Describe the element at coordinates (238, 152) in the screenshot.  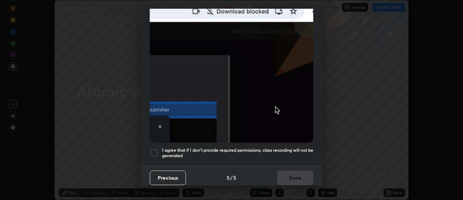
I see `h5: I agree that if I don't provide required permissions, class recording will not be generated` at that location.